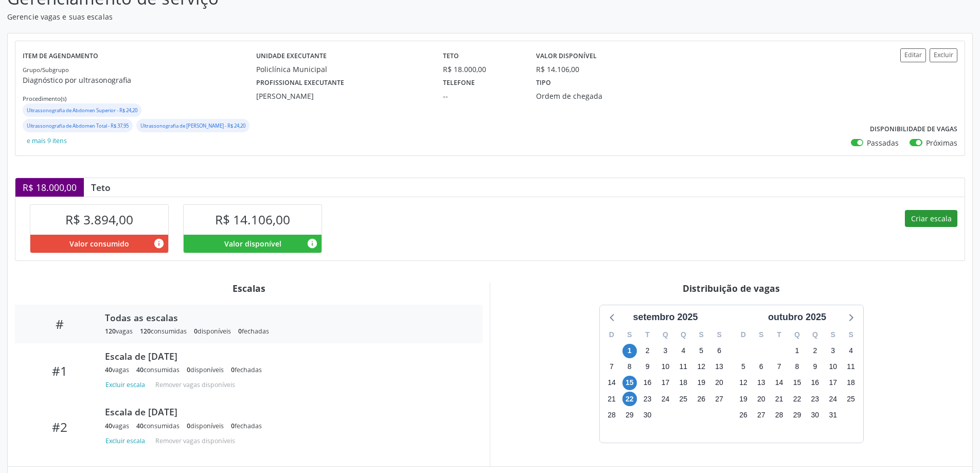  I want to click on span: quarta-feira, 15 de outubro de 2025, so click(796, 383).